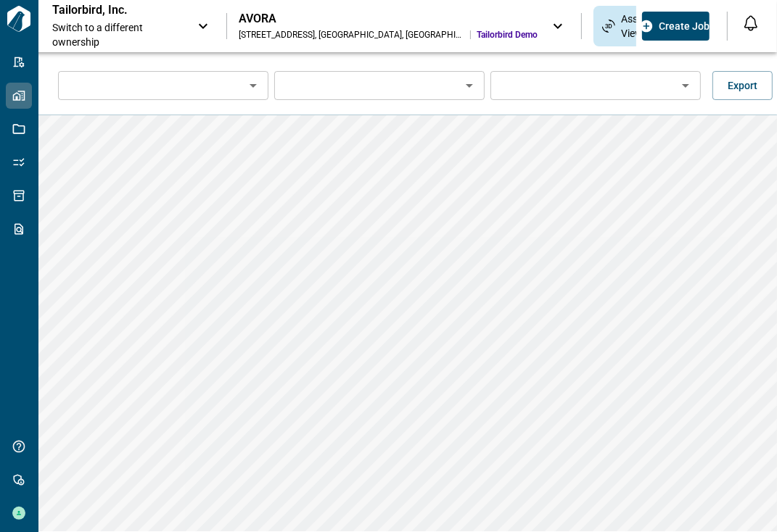  I want to click on span: Switch to a different ownership, so click(118, 35).